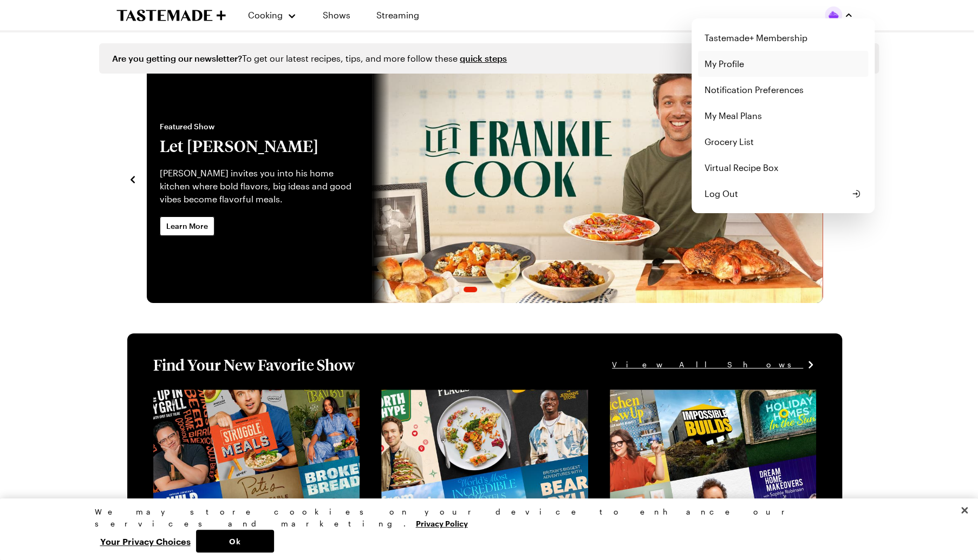 Image resolution: width=978 pixels, height=560 pixels. I want to click on a: Notification Preferences, so click(783, 90).